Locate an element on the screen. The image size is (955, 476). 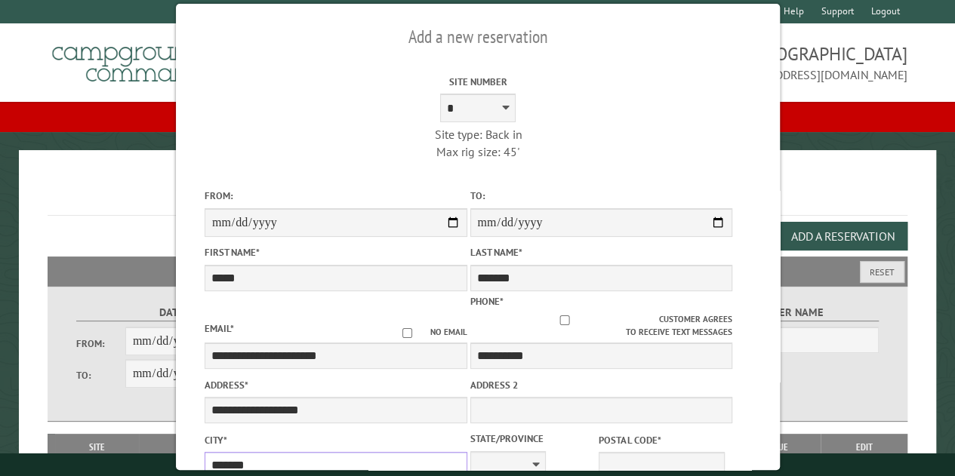
label: Dates is located at coordinates (174, 312).